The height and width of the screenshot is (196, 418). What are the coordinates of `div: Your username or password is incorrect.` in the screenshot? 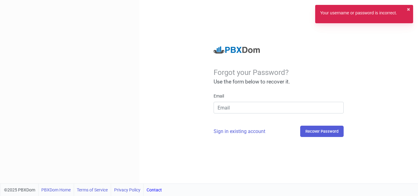 It's located at (359, 14).